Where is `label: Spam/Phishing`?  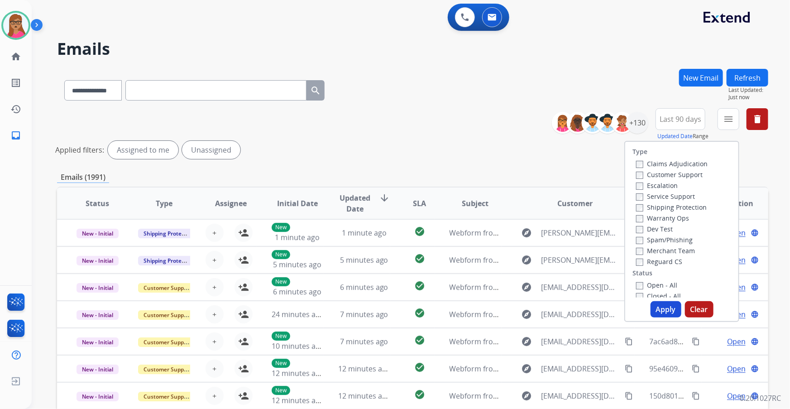
label: Spam/Phishing is located at coordinates (665, 240).